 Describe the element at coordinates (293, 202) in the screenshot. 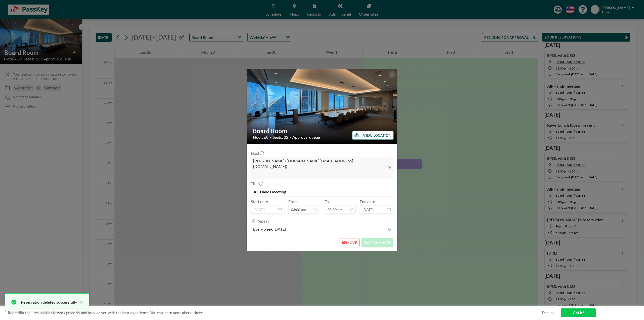

I see `label: From` at that location.